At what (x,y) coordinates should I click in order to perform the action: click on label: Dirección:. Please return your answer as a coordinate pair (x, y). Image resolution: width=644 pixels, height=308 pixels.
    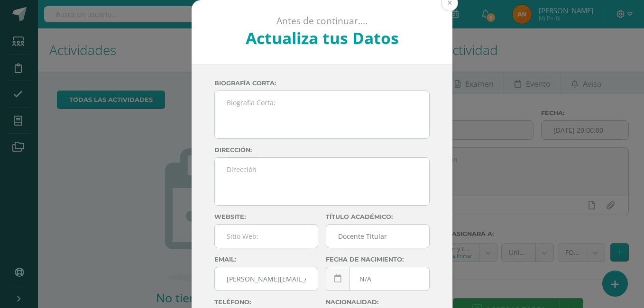
    Looking at the image, I should click on (322, 149).